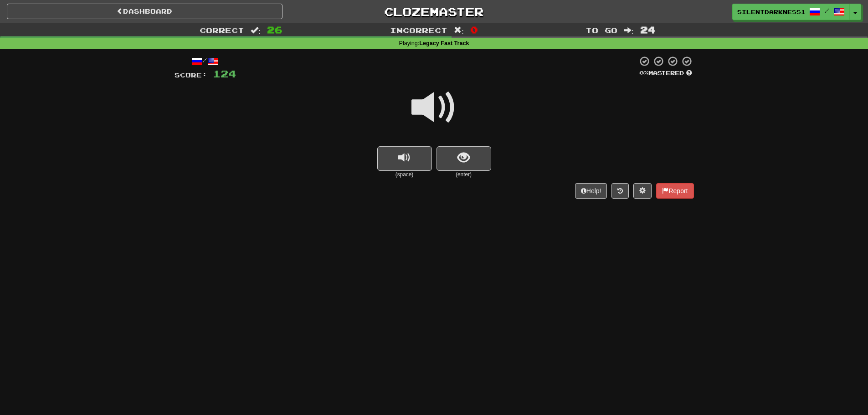 The image size is (868, 415). Describe the element at coordinates (145, 11) in the screenshot. I see `a: Dashboard` at that location.